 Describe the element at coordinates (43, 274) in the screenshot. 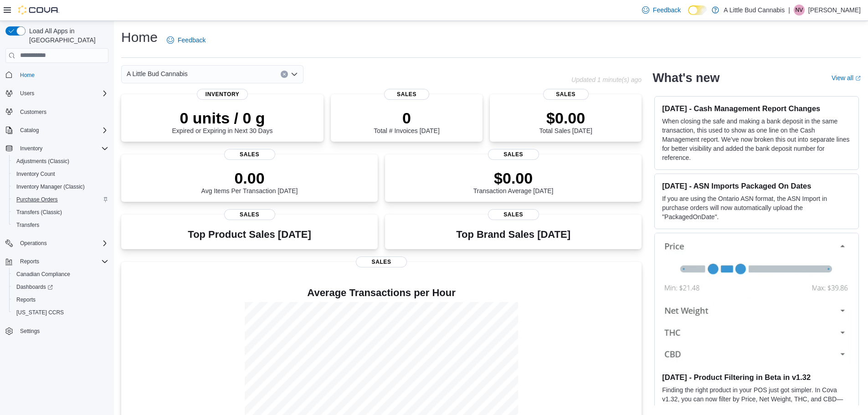

I see `a: Canadian Compliance` at that location.